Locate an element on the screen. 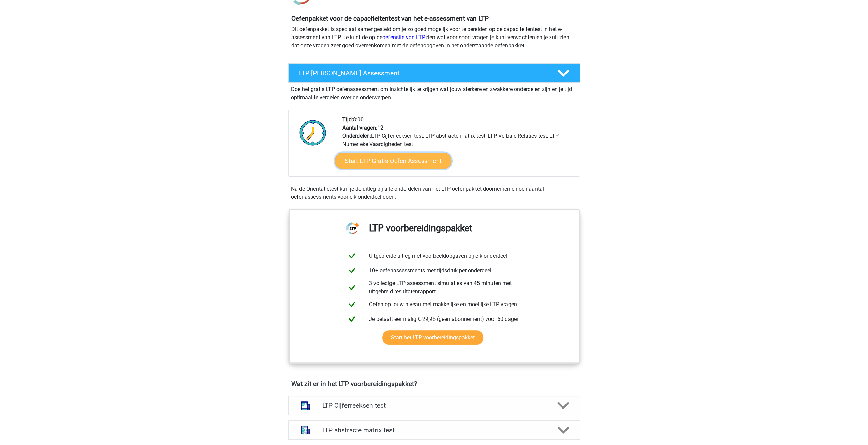 This screenshot has height=445, width=868. a: Start LTP Gratis Oefen Assessment is located at coordinates (393, 161).